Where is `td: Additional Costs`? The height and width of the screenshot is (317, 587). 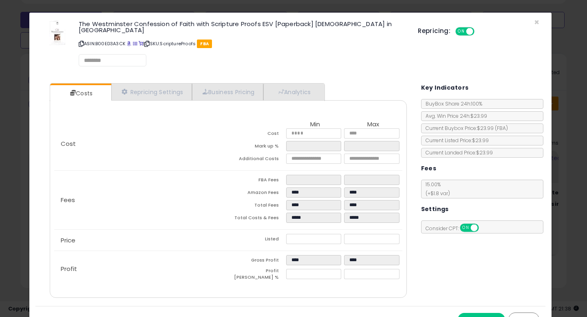
td: Additional Costs is located at coordinates (257, 160).